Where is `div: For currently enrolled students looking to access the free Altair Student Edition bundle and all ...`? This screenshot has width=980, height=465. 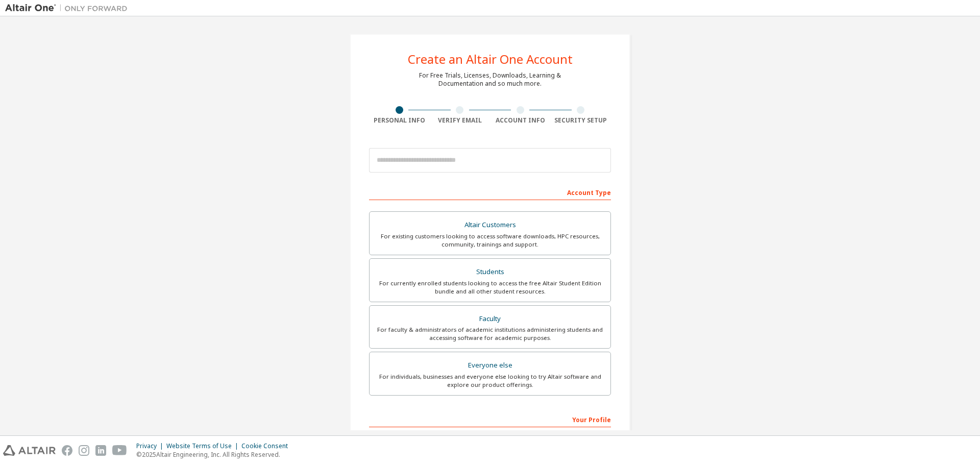
div: For currently enrolled students looking to access the free Altair Student Edition bundle and all ... is located at coordinates (490, 287).